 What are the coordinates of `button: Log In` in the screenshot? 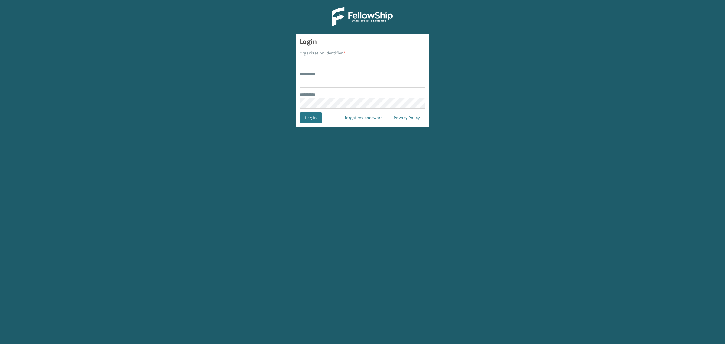 It's located at (311, 118).